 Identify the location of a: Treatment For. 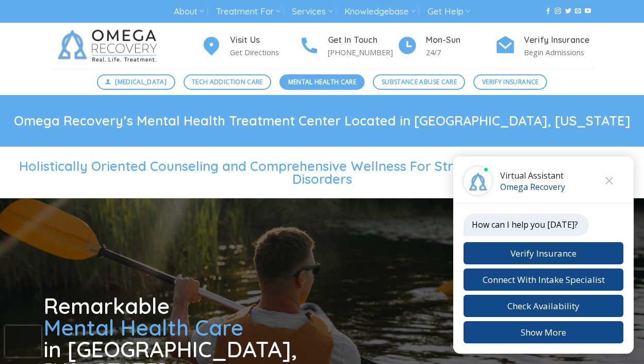
(248, 11).